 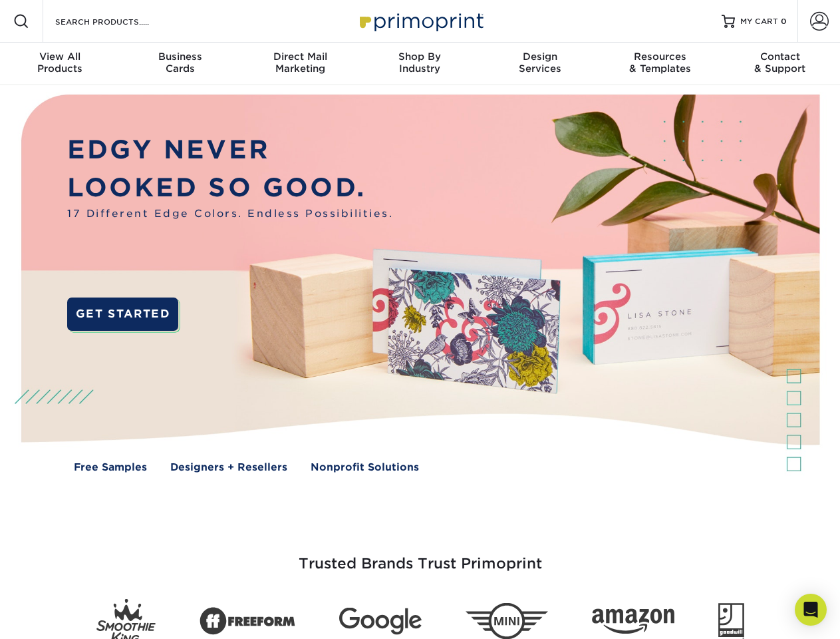 What do you see at coordinates (300, 63) in the screenshot?
I see `div: Marketing` at bounding box center [300, 63].